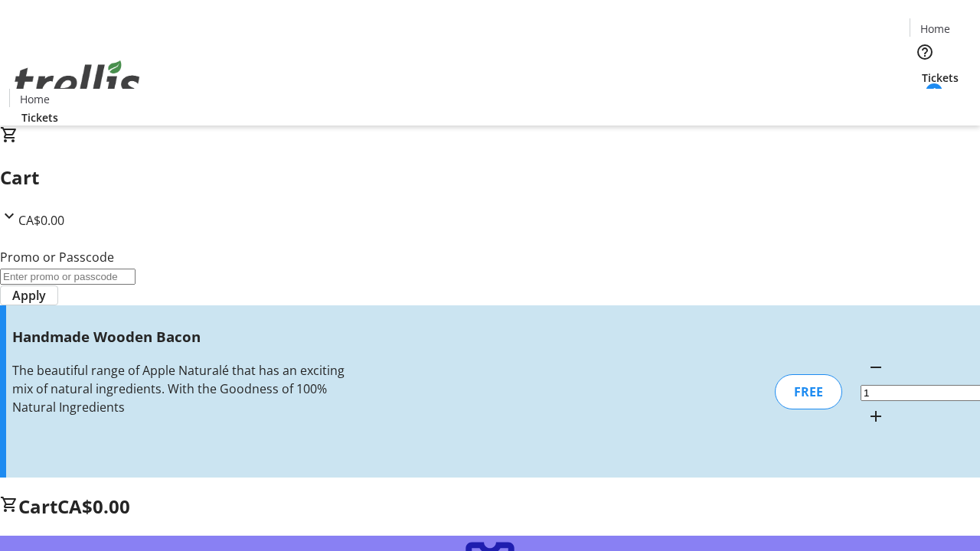 This screenshot has width=980, height=551. I want to click on button: Increment by one, so click(875, 416).